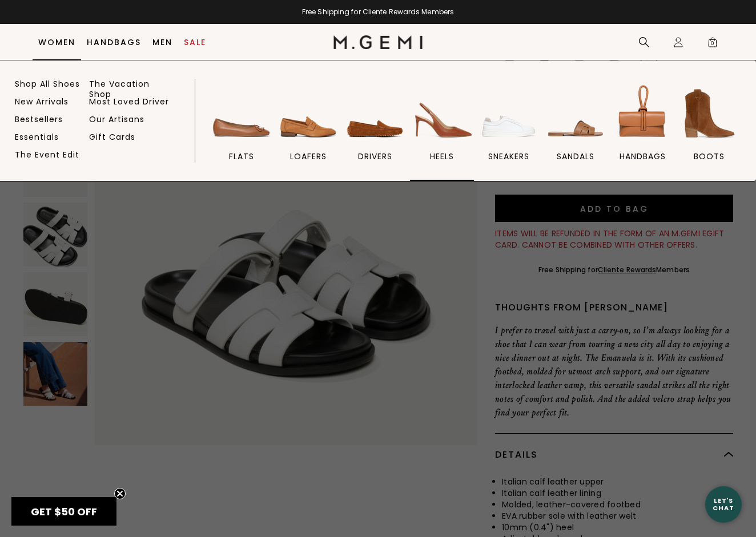 The image size is (756, 537). Describe the element at coordinates (642, 156) in the screenshot. I see `span: handbags` at that location.